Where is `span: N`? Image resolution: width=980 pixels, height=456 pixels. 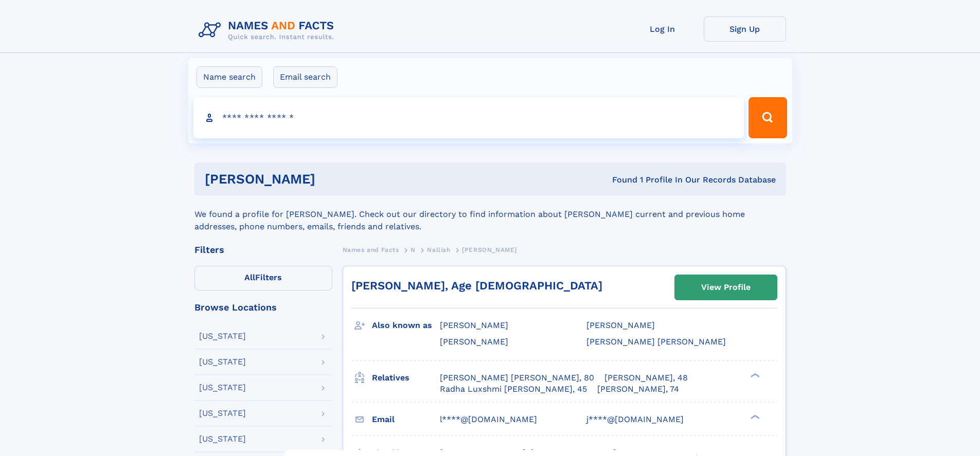 span: N is located at coordinates (413, 250).